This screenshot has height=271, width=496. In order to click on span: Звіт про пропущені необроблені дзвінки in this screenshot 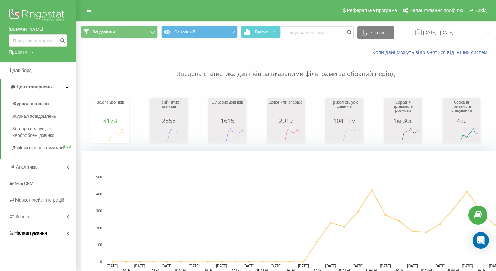, I will do `click(42, 132)`.